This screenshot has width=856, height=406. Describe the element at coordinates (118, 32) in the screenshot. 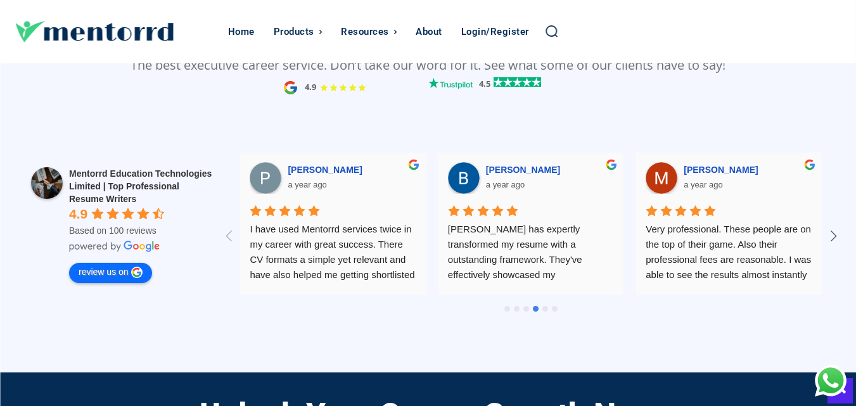

I see `a: Logo` at that location.